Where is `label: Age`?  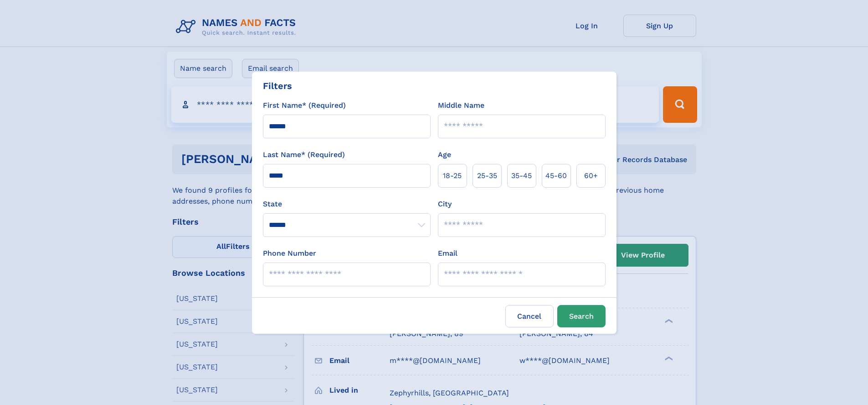
label: Age is located at coordinates (444, 154).